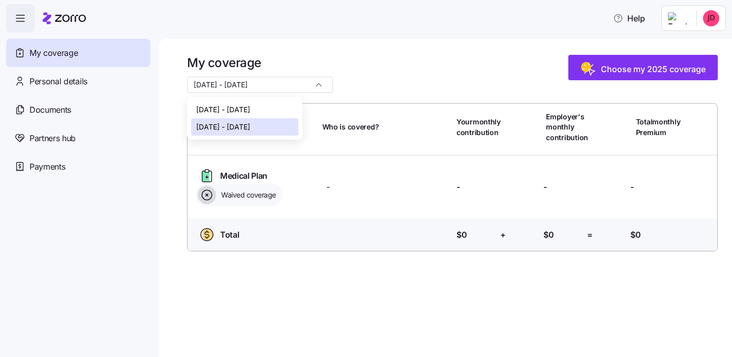 This screenshot has height=357, width=732. I want to click on button: Choose my 2025 coverage, so click(643, 68).